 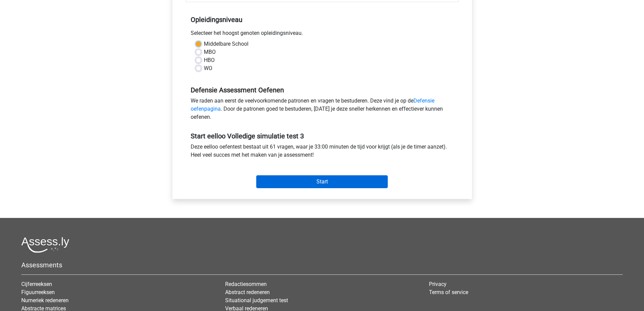 What do you see at coordinates (322, 19) in the screenshot?
I see `h5: Opleidingsniveau` at bounding box center [322, 19].